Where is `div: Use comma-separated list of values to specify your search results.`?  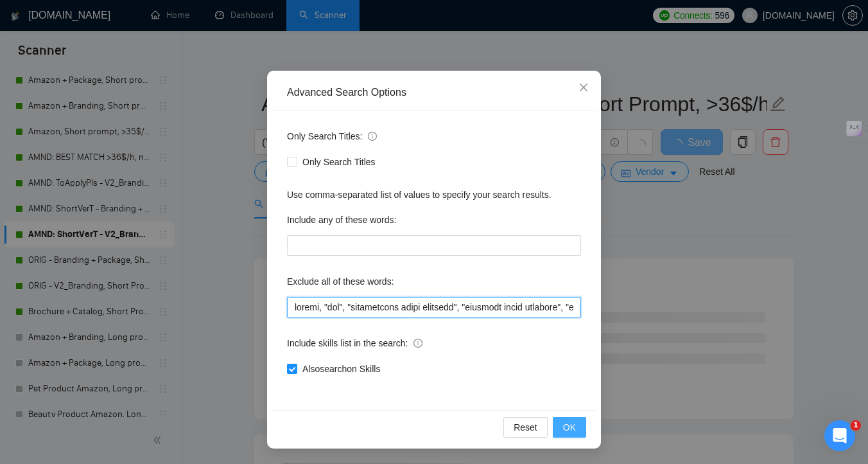
div: Use comma-separated list of values to specify your search results. is located at coordinates (434, 195).